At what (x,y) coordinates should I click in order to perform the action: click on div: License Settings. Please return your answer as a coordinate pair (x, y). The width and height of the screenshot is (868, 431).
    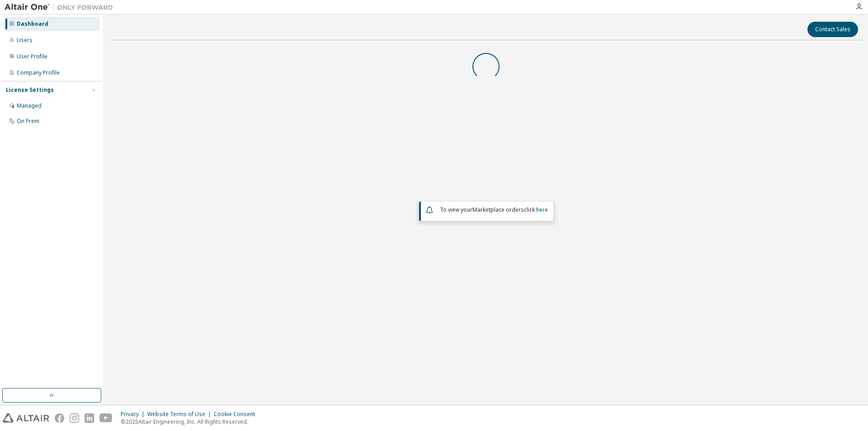
    Looking at the image, I should click on (30, 90).